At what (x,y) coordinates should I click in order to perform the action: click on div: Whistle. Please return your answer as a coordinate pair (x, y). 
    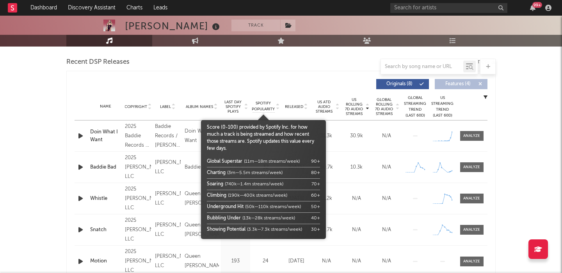
    Looking at the image, I should click on (105, 198).